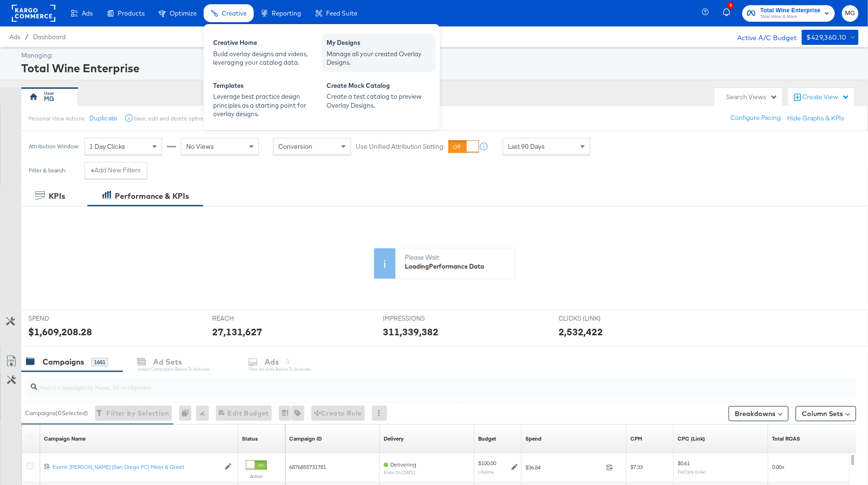 The width and height of the screenshot is (868, 485). What do you see at coordinates (49, 37) in the screenshot?
I see `a: Dashboard` at bounding box center [49, 37].